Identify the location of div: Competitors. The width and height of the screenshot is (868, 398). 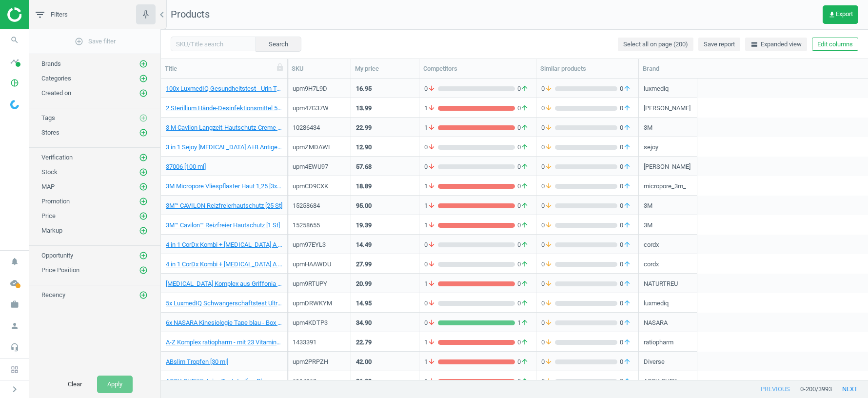
(477, 69).